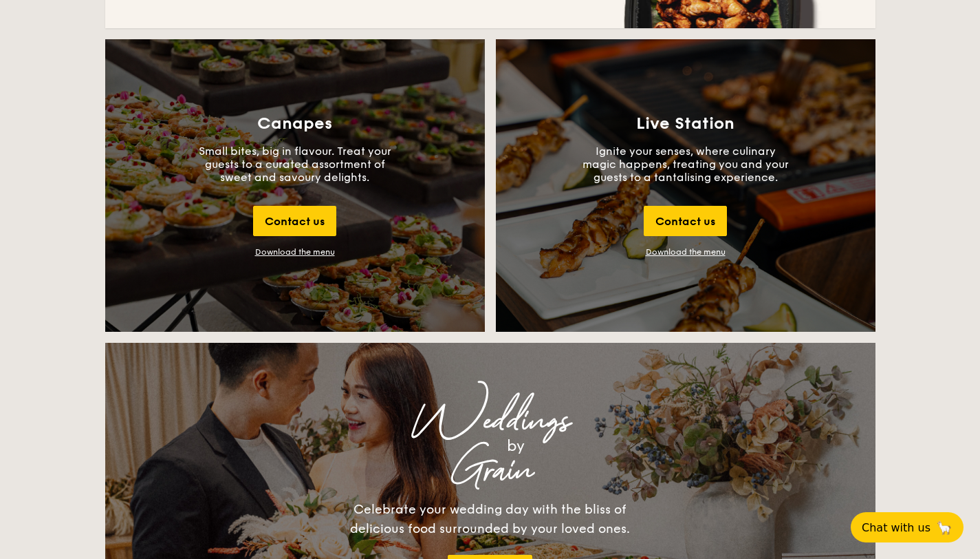 This screenshot has height=559, width=980. What do you see at coordinates (907, 527) in the screenshot?
I see `button: Chat with us🦙` at bounding box center [907, 527].